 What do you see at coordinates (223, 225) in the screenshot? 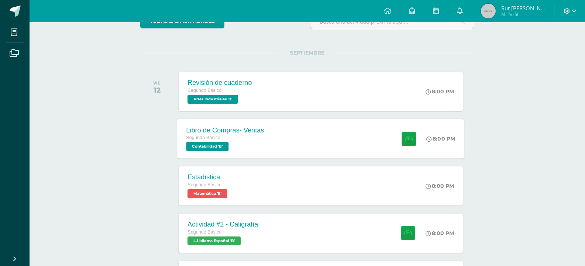
I see `div: Actividad #2 - Caligrafía` at bounding box center [223, 225].